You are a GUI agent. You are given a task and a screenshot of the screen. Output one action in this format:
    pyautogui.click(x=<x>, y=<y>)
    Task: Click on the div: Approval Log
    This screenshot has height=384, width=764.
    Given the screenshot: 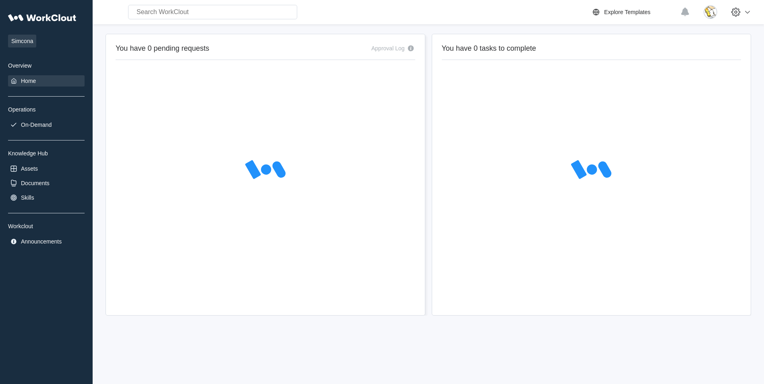 What is the action you would take?
    pyautogui.click(x=388, y=48)
    